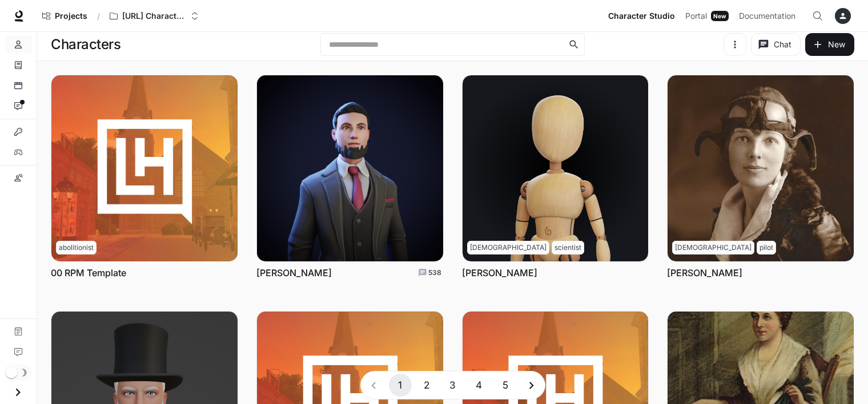 The width and height of the screenshot is (868, 404). What do you see at coordinates (145, 168) in the screenshot?
I see `a: Edit 00 RPM Template` at bounding box center [145, 168].